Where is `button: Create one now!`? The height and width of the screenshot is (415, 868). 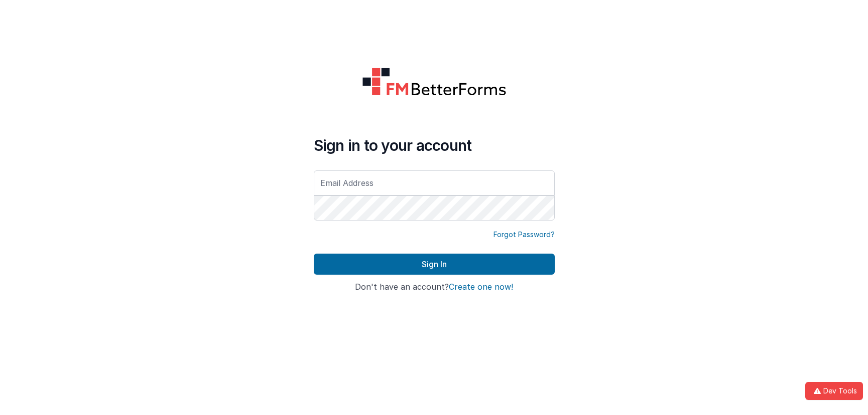 button: Create one now! is located at coordinates (481, 287).